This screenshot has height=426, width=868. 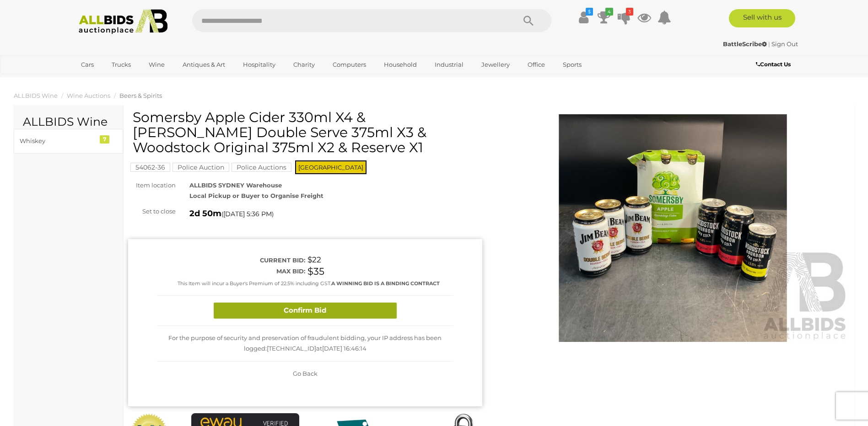 What do you see at coordinates (604, 18) in the screenshot?
I see `a: 4` at bounding box center [604, 18].